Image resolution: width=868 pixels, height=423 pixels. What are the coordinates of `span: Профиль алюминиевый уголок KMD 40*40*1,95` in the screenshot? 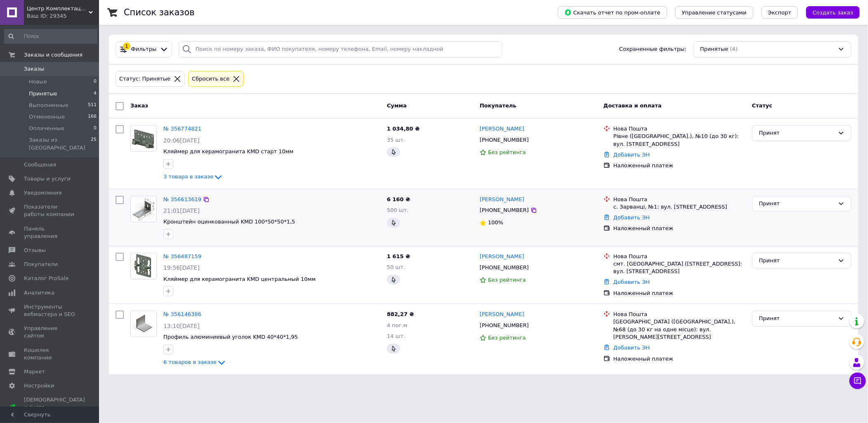 It's located at (231, 336).